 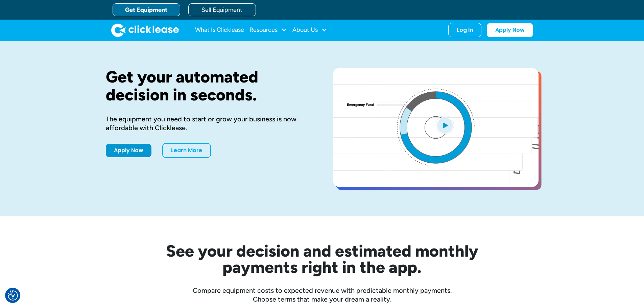 What do you see at coordinates (445, 125) in the screenshot?
I see `img: Blue play button logo on a light blue circular background` at bounding box center [445, 125].